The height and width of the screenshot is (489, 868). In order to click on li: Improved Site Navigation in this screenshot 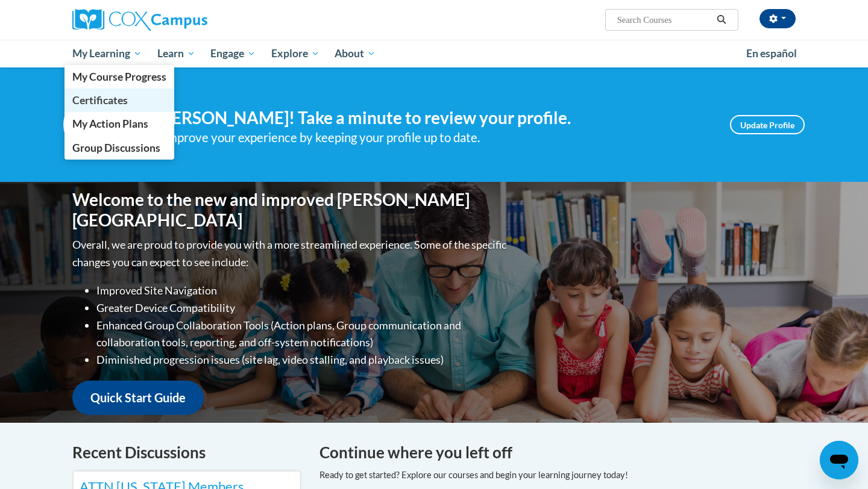, I will do `click(303, 290)`.